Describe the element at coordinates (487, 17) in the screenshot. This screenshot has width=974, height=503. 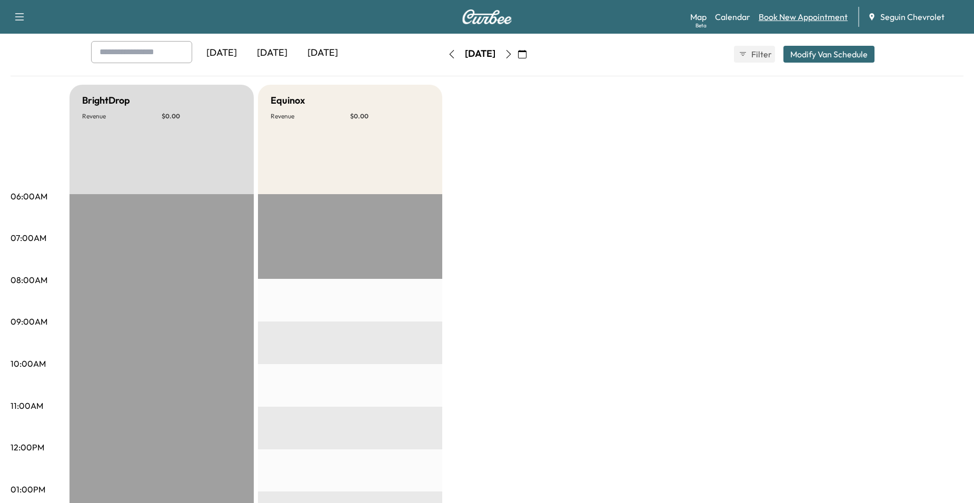
I see `img: Curbee Logo` at that location.